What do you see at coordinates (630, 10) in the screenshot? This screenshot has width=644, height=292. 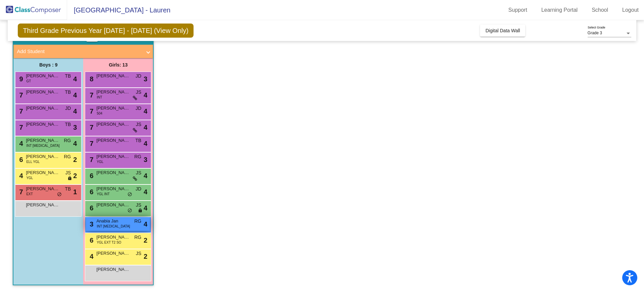 I see `a: Logout` at bounding box center [630, 10].